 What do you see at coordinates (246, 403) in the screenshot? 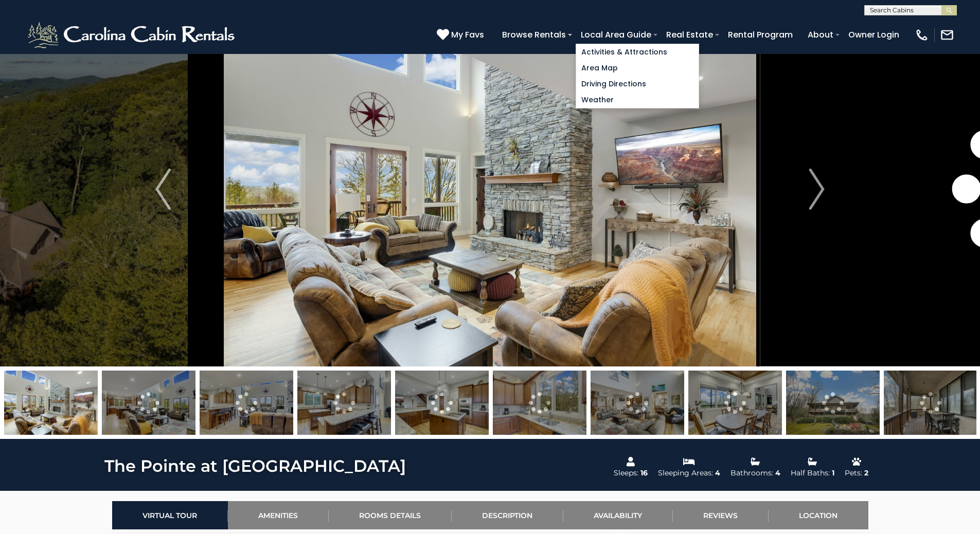
I see `img: 163675144` at bounding box center [246, 403].